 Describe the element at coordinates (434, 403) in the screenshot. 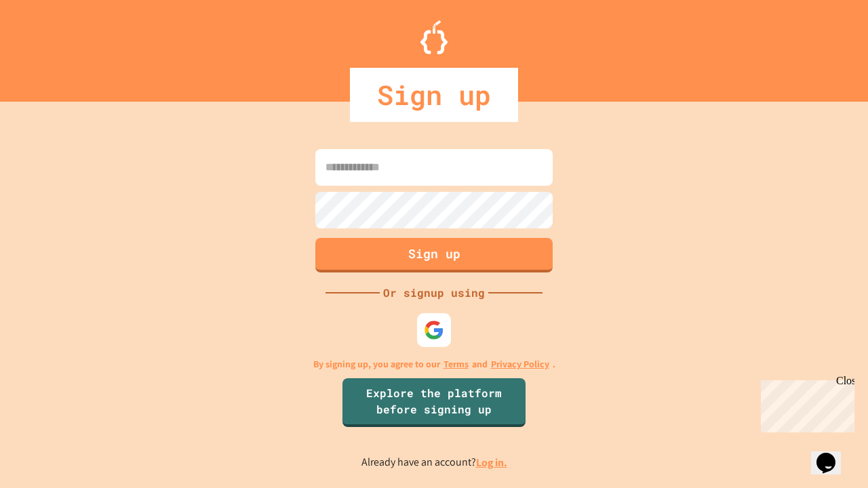

I see `a: Explore the platform before signing up` at that location.